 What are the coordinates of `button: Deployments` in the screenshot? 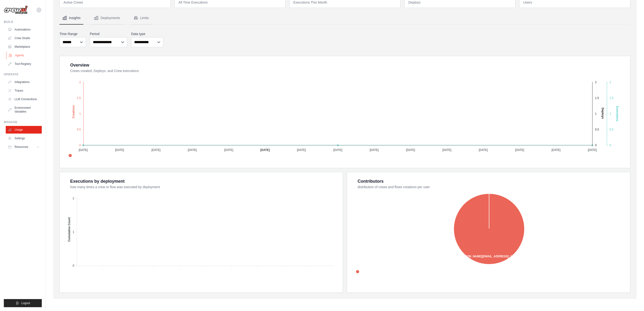 It's located at (107, 18).